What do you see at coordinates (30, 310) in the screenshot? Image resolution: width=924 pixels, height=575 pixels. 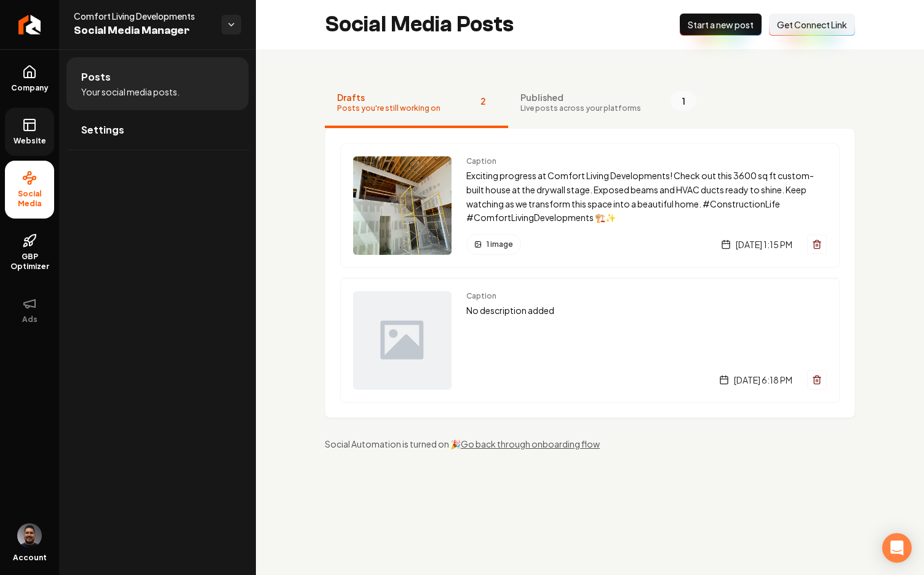 I see `button: Ads` at bounding box center [30, 310].